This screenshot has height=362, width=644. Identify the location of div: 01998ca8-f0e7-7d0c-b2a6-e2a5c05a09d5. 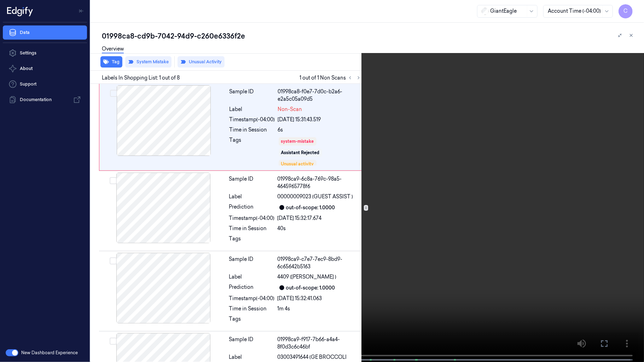
(320, 96).